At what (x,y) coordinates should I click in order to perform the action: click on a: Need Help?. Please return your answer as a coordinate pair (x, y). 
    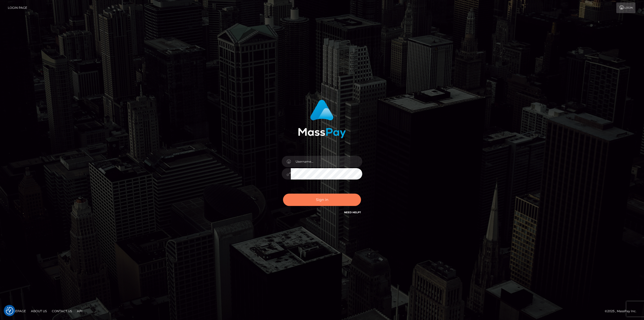
    Looking at the image, I should click on (352, 212).